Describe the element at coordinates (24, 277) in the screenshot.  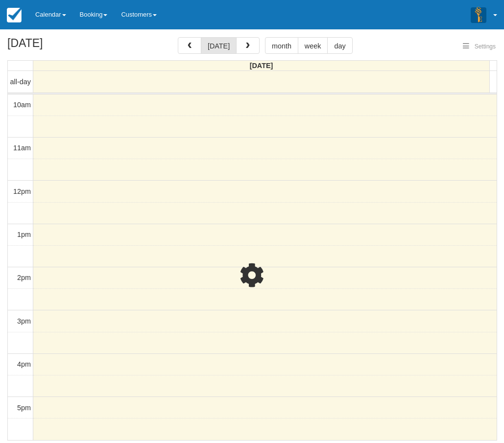
I see `span: 2pm` at that location.